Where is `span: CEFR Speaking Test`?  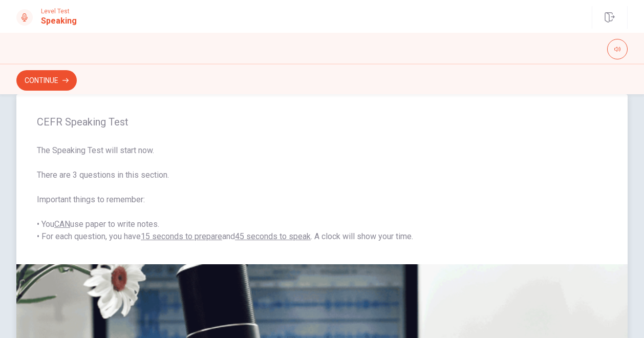
span: CEFR Speaking Test is located at coordinates (322, 122).